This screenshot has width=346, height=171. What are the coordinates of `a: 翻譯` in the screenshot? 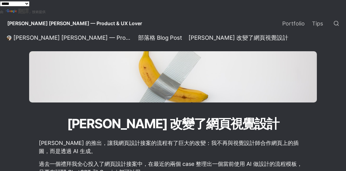 It's located at (18, 11).